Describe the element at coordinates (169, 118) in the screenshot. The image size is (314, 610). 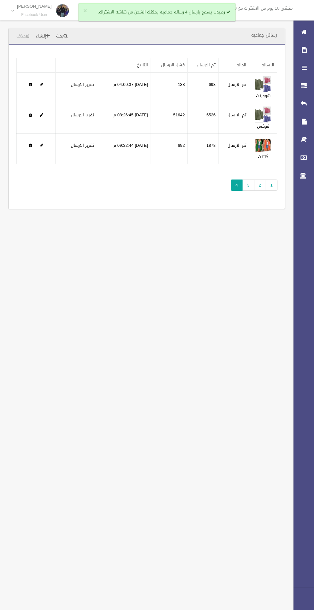
I see `td: 51642` at that location.